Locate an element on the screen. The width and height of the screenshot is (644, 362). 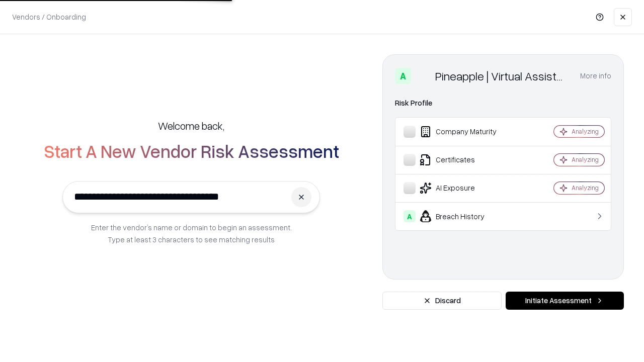
img: Pineapple | Virtual Assistant Agency is located at coordinates (423, 76).